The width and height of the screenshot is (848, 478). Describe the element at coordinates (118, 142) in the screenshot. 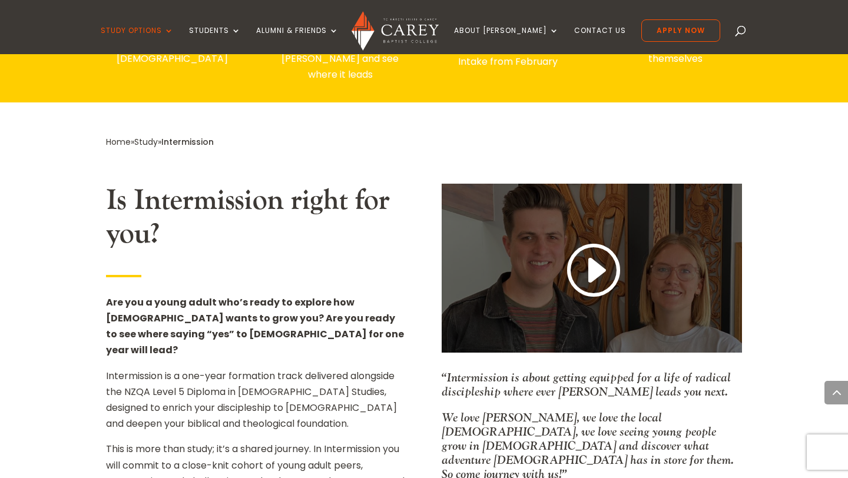

I see `a: Home` at that location.